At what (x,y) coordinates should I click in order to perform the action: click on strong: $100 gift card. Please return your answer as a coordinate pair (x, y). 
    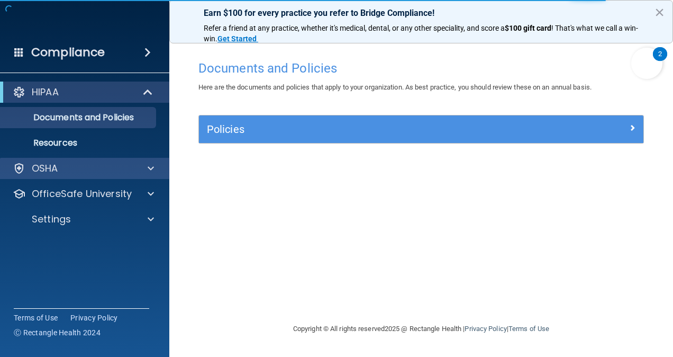
    Looking at the image, I should click on (528, 28).